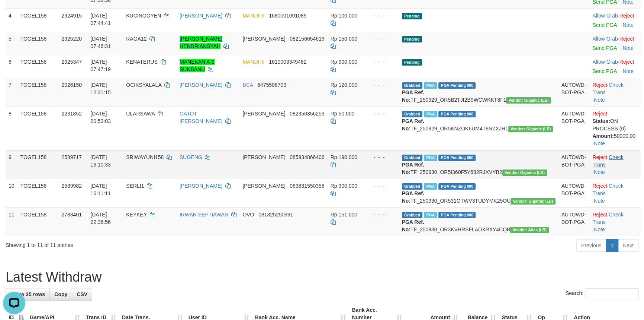  Describe the element at coordinates (82, 294) in the screenshot. I see `a: CSV` at that location.